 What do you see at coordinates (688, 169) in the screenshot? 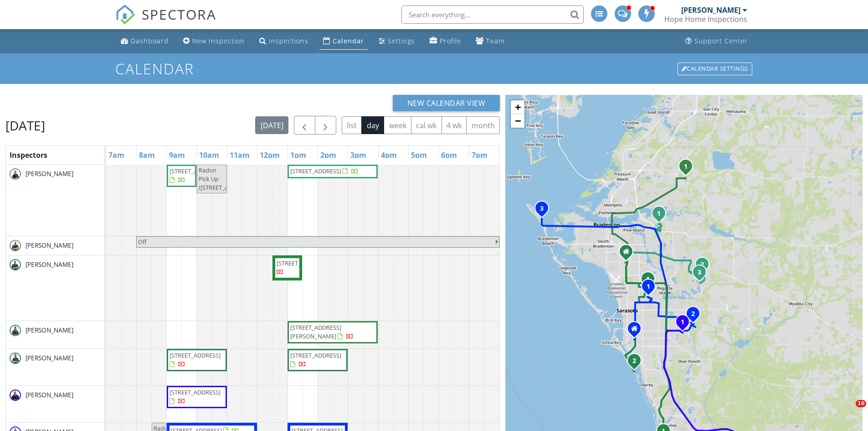
I see `div: 13513 Heartwood Wy, Parrish, FL 34219` at bounding box center [688, 169].